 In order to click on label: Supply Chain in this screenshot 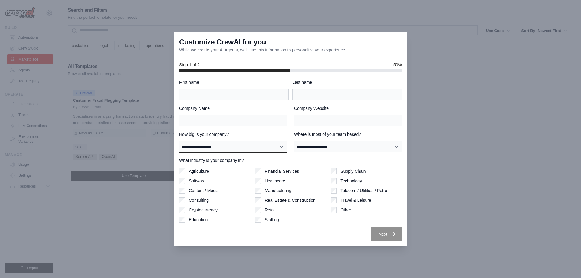, I will do `click(353, 171)`.